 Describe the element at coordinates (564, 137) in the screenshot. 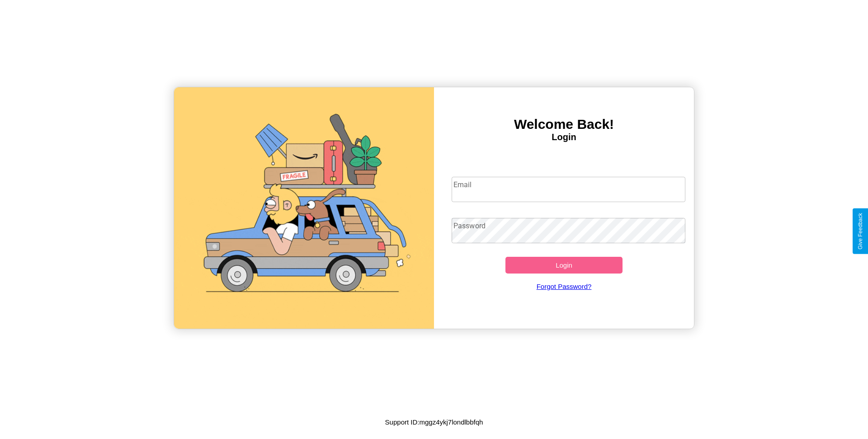

I see `h4: Login` at that location.